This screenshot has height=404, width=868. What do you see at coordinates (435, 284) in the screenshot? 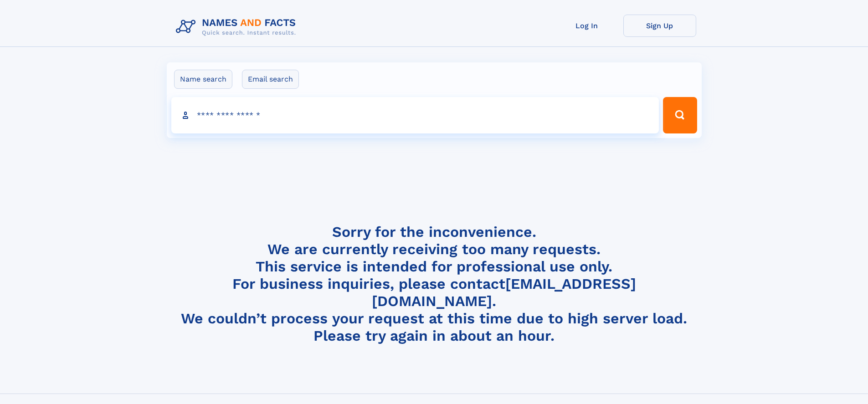
I see `h4: Sorry for the inconvenience. We are currently receiving too many requests. This service is intend...` at bounding box center [435, 284].